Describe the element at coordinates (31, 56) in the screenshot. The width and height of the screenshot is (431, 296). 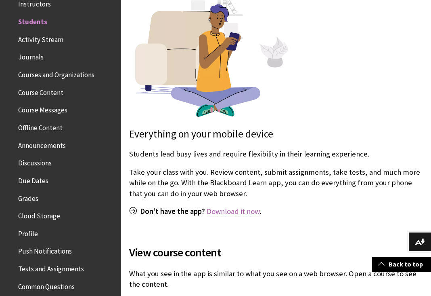
I see `span: Journals` at that location.